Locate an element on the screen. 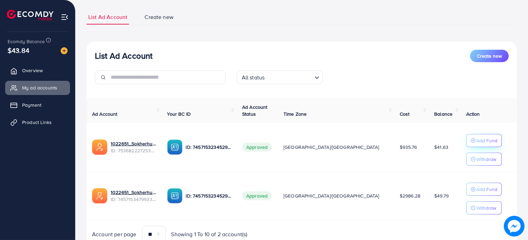 This screenshot has width=528, height=240. span: Showing 1 To 10 of 2 account(s) is located at coordinates (209, 234).